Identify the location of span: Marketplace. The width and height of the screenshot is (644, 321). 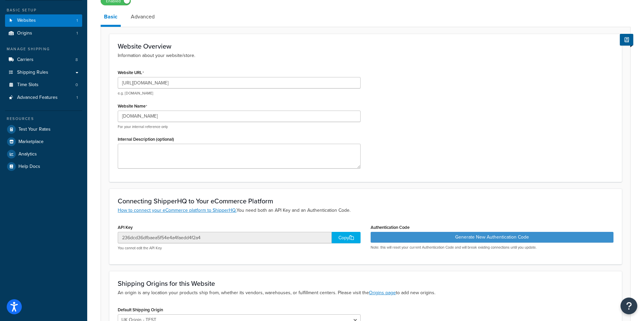
(31, 142).